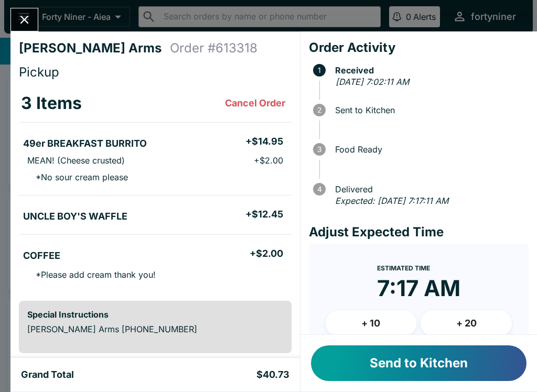  Describe the element at coordinates (91, 275) in the screenshot. I see `p: * Please add cream thank you!` at that location.